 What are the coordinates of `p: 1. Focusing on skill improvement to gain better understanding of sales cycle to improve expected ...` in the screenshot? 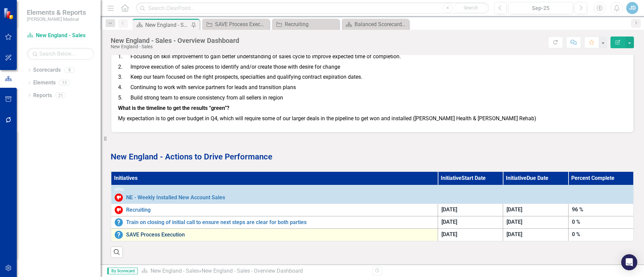 It's located at (372, 57).